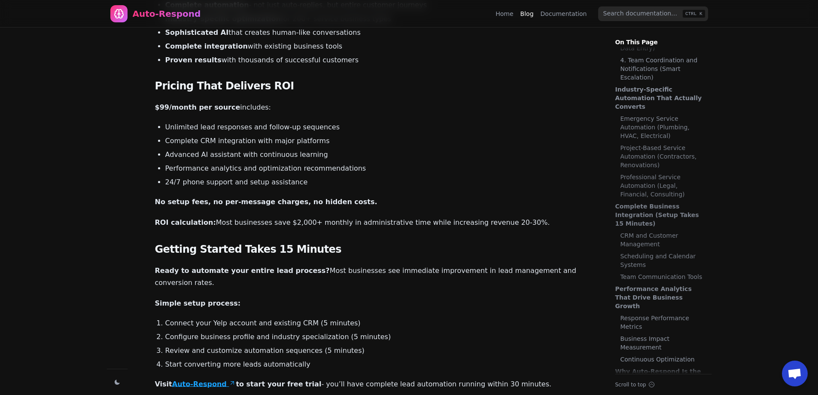 The height and width of the screenshot is (395, 818). Describe the element at coordinates (661, 375) in the screenshot. I see `a: Why Auto-Respond Is the Complete Solution` at that location.